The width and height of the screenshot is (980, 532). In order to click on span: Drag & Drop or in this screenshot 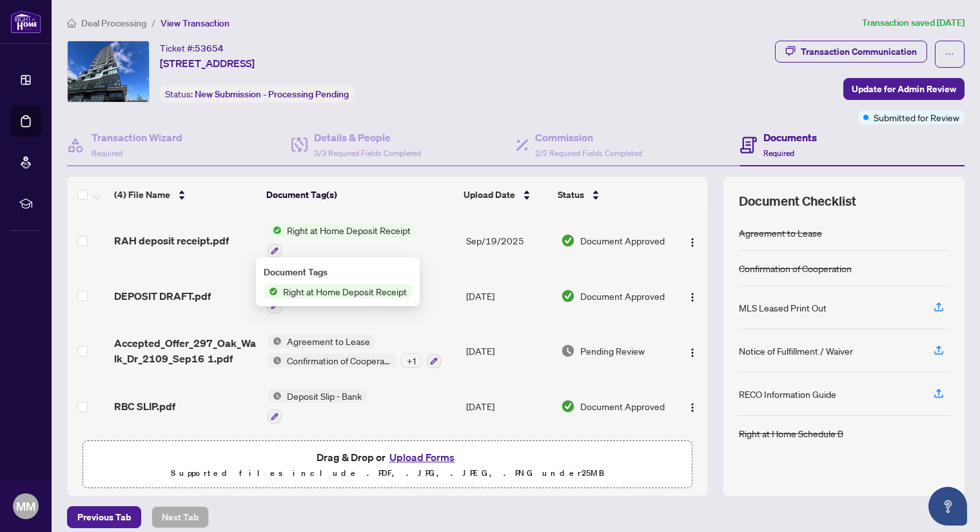, I will do `click(388, 457)`.